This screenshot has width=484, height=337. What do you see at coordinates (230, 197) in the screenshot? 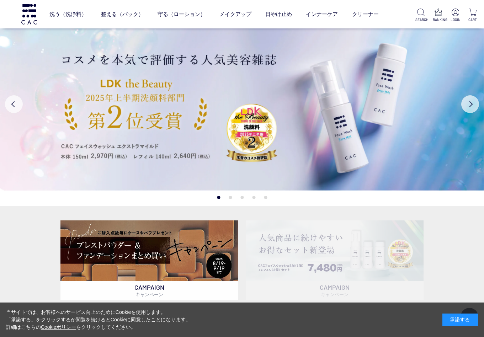
I see `button: 2 of 5` at bounding box center [230, 197].